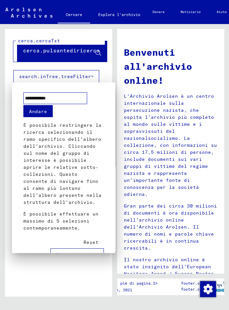 The image size is (229, 310). Describe the element at coordinates (207, 288) in the screenshot. I see `div: Modifica consenso` at that location.